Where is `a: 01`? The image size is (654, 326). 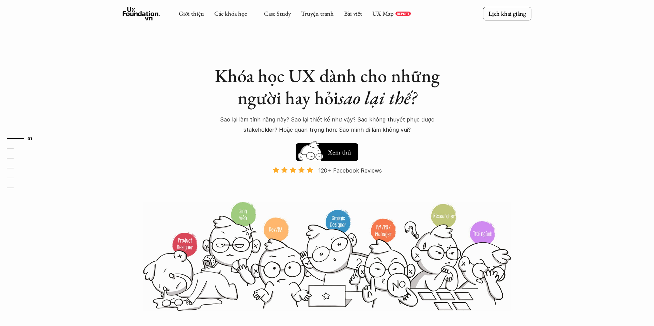
a: 01 is located at coordinates (23, 139).